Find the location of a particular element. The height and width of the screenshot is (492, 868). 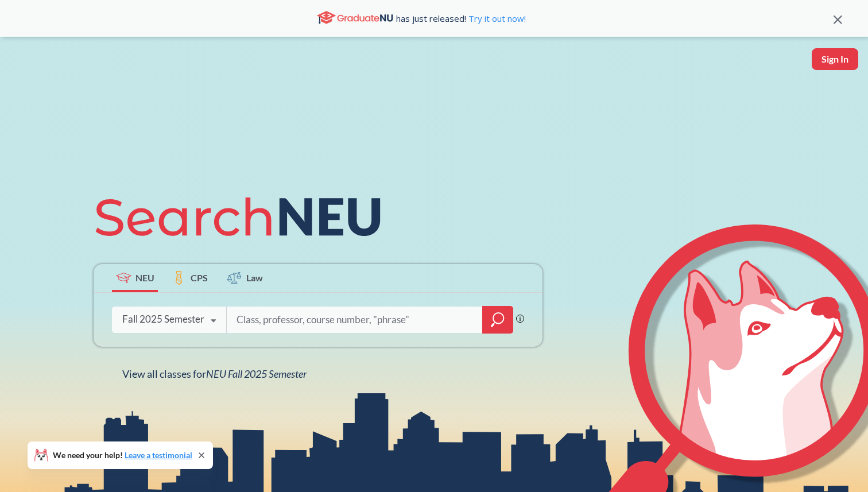

a: Leave a testimonial is located at coordinates (158, 455).